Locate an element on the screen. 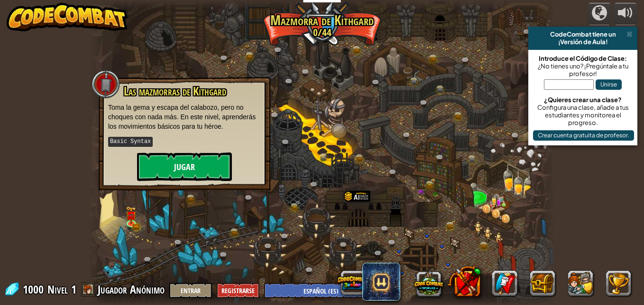  div: ¿No tienes uno? ¡Pregúntale a tu profesor! is located at coordinates (583, 70).